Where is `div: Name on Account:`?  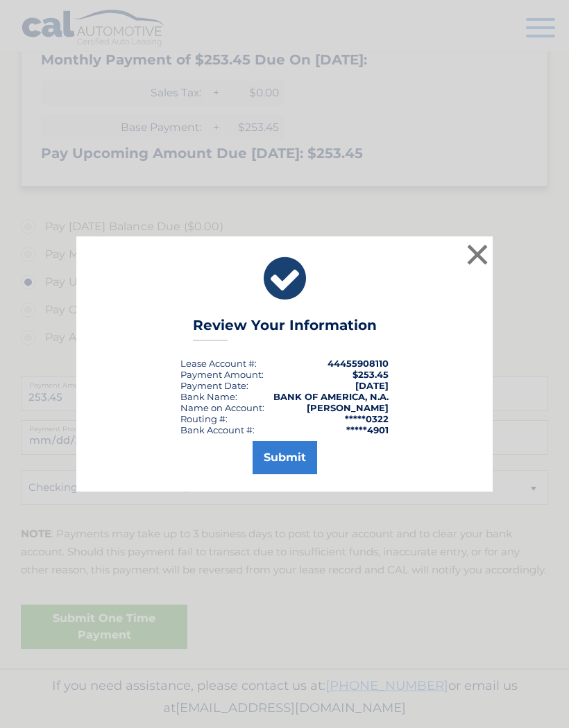
div: Name on Account: is located at coordinates (222, 408).